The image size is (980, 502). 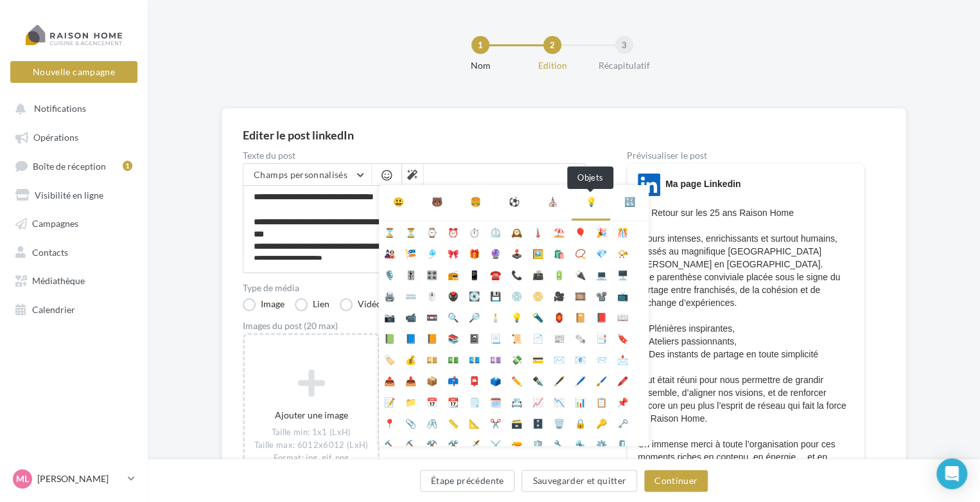 What do you see at coordinates (414, 266) in the screenshot?
I see `label: 707/3000` at bounding box center [414, 266].